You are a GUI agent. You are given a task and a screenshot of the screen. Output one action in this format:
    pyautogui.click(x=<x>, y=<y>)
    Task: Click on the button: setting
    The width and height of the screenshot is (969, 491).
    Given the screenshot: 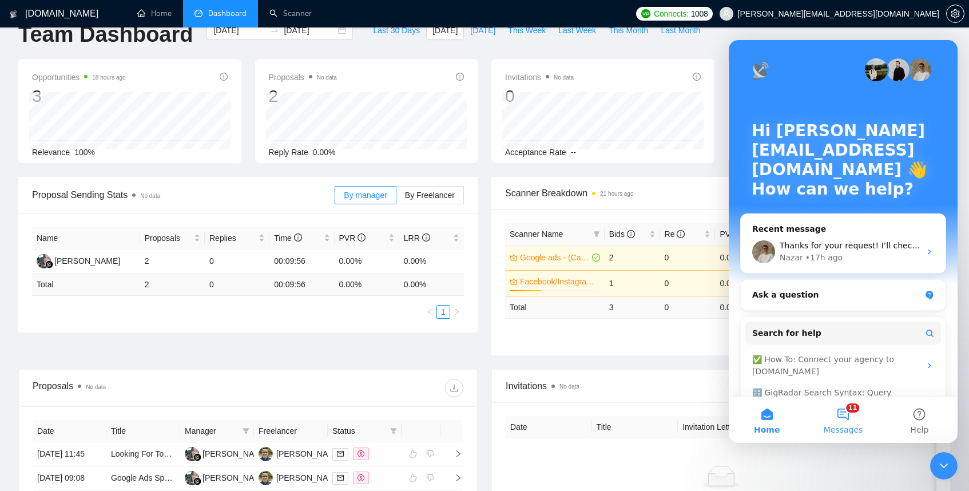 What is the action you would take?
    pyautogui.click(x=955, y=14)
    